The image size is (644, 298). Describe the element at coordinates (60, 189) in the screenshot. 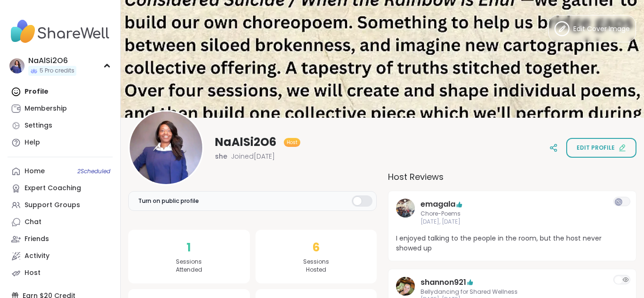

I see `a: Expert Coaching` at that location.